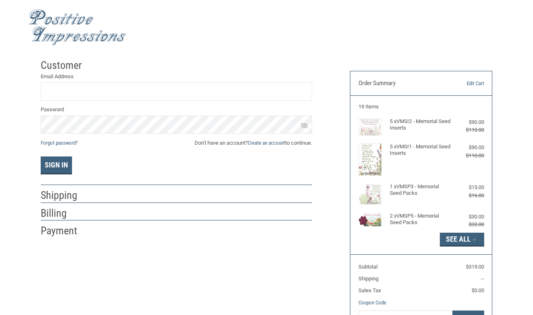  I want to click on span: Sales Tax, so click(370, 290).